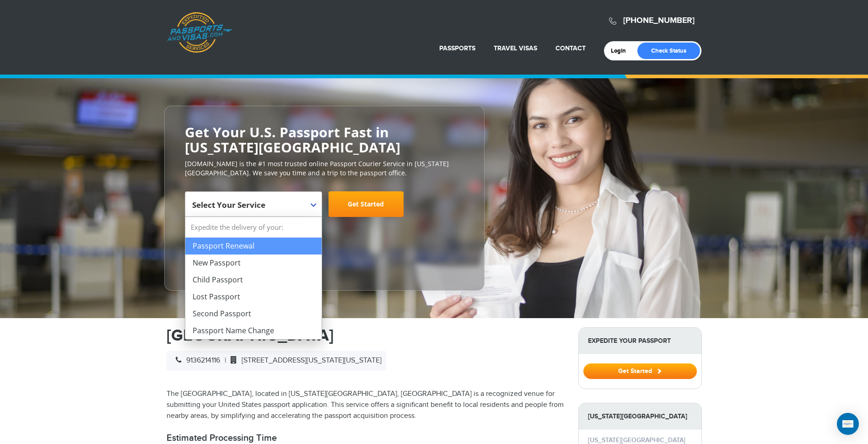 This screenshot has height=444, width=868. What do you see at coordinates (848, 424) in the screenshot?
I see `div: Open Intercom Messenger` at bounding box center [848, 424].